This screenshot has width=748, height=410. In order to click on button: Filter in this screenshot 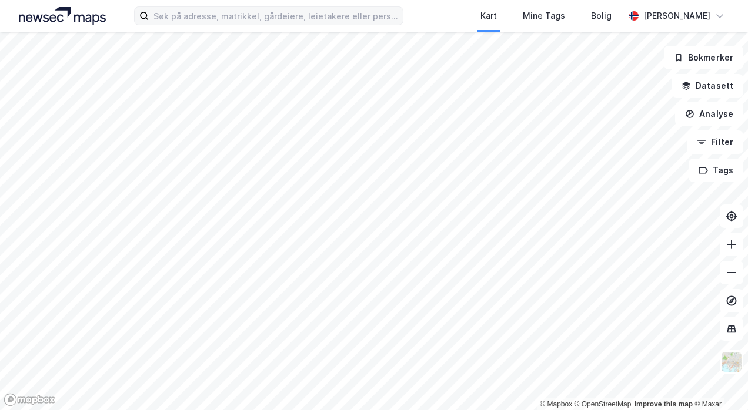, I will do `click(715, 142)`.